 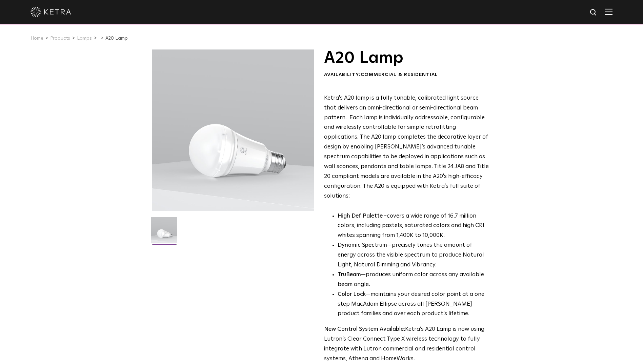 What do you see at coordinates (609, 11) in the screenshot?
I see `img: Hamburger%20Nav.svg` at bounding box center [609, 11].